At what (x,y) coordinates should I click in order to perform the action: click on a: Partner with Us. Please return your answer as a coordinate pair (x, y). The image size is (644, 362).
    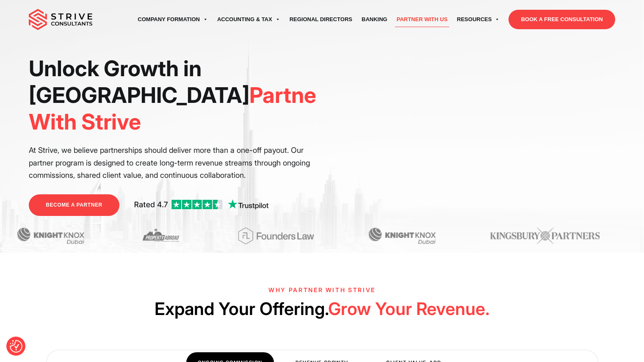
    Looking at the image, I should click on (422, 20).